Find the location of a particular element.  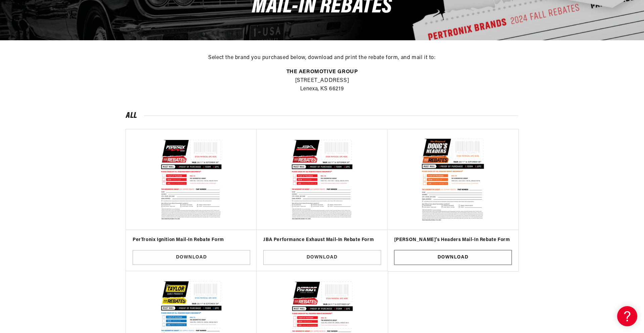

h2: All is located at coordinates (322, 116).